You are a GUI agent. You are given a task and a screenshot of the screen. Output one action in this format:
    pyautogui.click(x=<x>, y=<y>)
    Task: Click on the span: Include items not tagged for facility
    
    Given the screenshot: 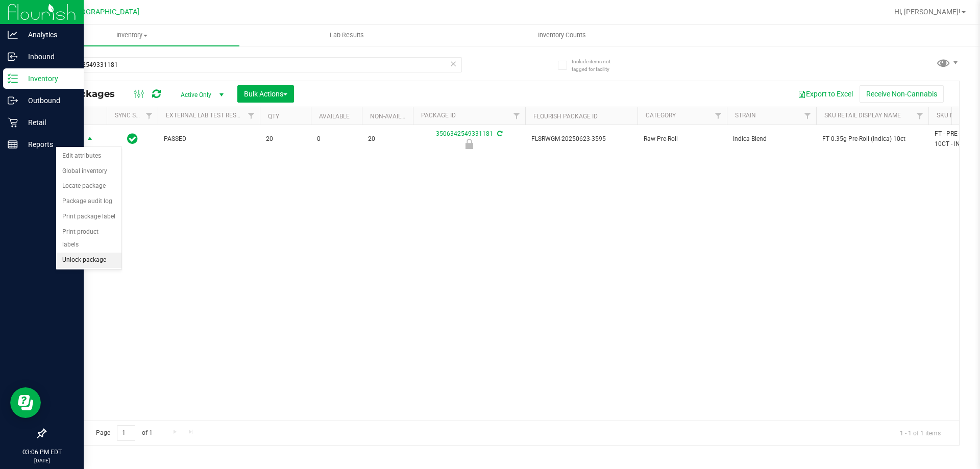 What is the action you would take?
    pyautogui.click(x=598, y=65)
    